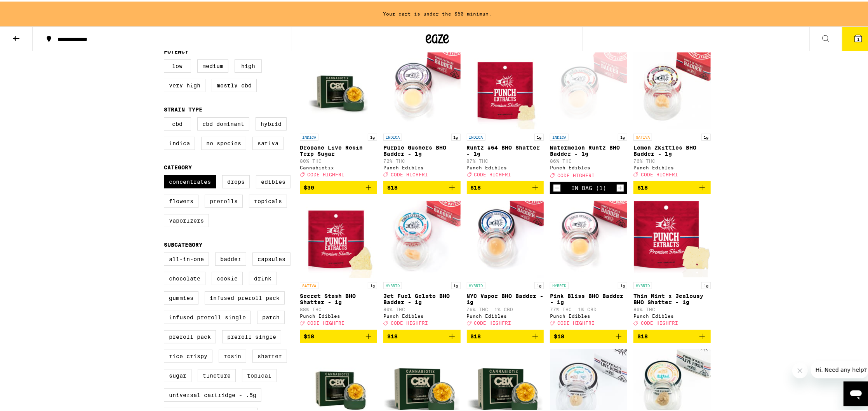 This screenshot has width=868, height=411. I want to click on label: Topical, so click(259, 374).